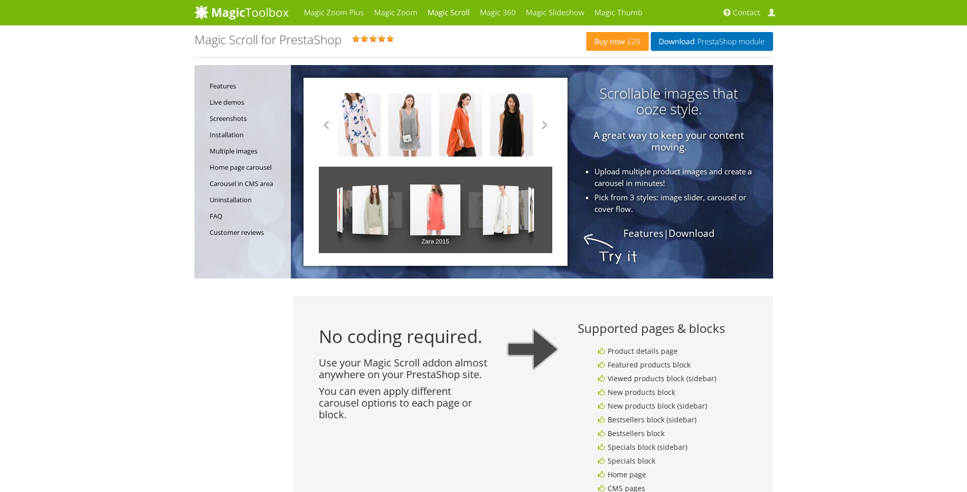  I want to click on h1: Magic Scroll for PrestaShop, so click(268, 40).